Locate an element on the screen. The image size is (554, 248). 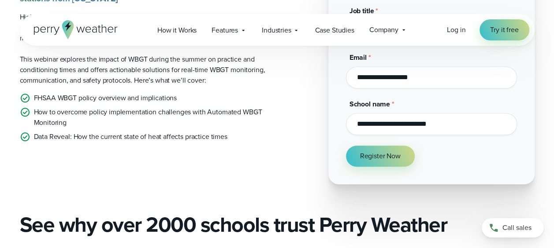
span: Industries is located at coordinates (276, 30).